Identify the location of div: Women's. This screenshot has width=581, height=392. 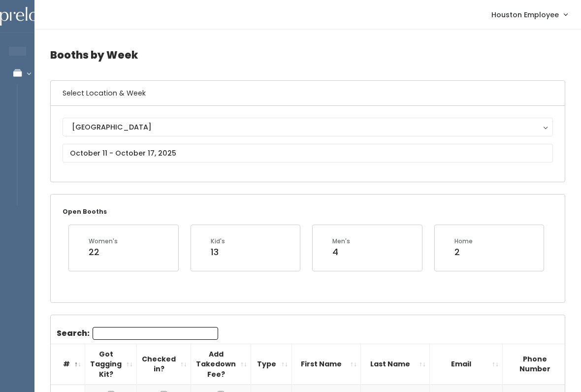
(103, 241).